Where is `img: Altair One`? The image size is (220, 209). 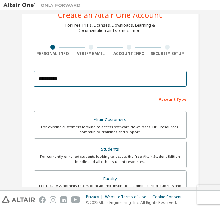
img: Altair One is located at coordinates (44, 5).